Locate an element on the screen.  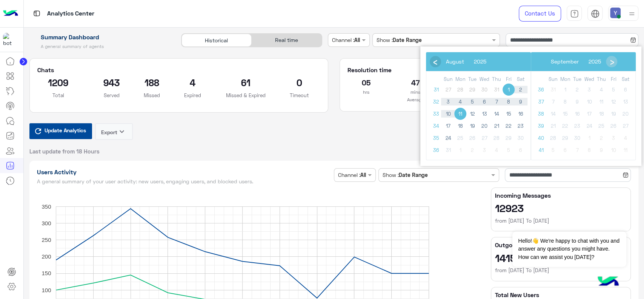
h2: 61 is located at coordinates (246, 82).